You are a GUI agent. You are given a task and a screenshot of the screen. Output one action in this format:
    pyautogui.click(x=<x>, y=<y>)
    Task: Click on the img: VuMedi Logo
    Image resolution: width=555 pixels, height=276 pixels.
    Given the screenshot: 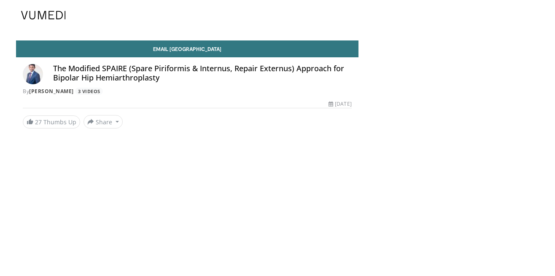 What is the action you would take?
    pyautogui.click(x=43, y=15)
    